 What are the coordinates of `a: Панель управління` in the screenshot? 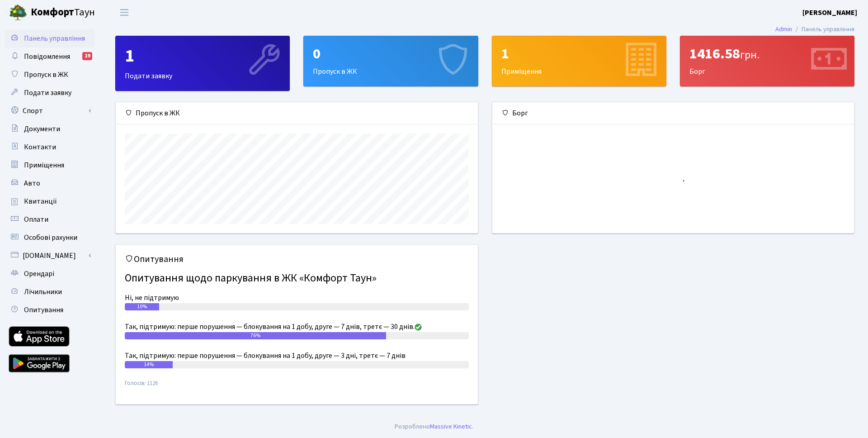 It's located at (50, 39).